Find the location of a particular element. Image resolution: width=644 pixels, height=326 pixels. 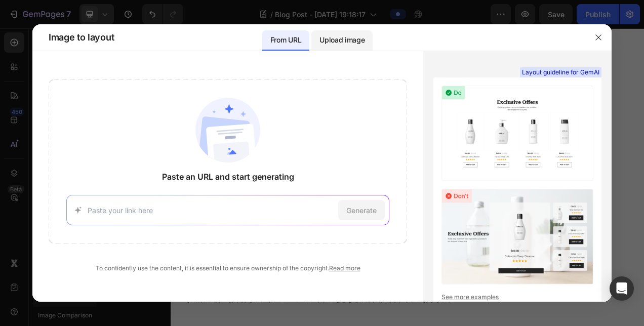

strong: 【3. Styling & Mix提案】 is located at coordinates (77, 287).